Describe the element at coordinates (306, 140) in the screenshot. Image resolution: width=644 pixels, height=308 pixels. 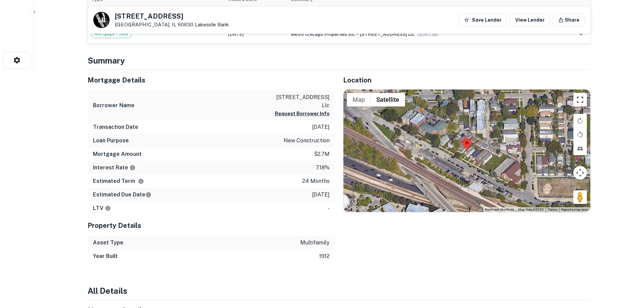
I see `p: new construction` at that location.